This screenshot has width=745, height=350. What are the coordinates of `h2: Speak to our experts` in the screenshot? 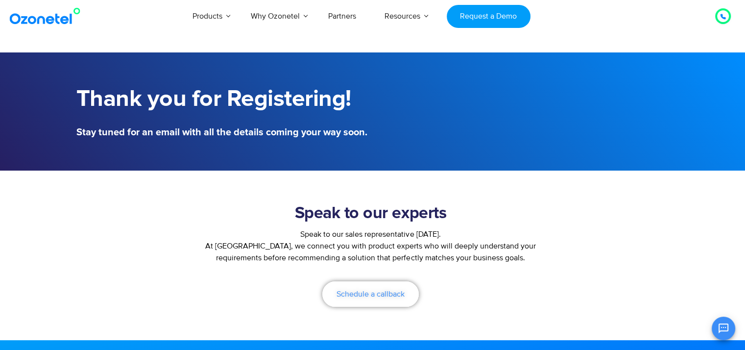 It's located at (371, 214).